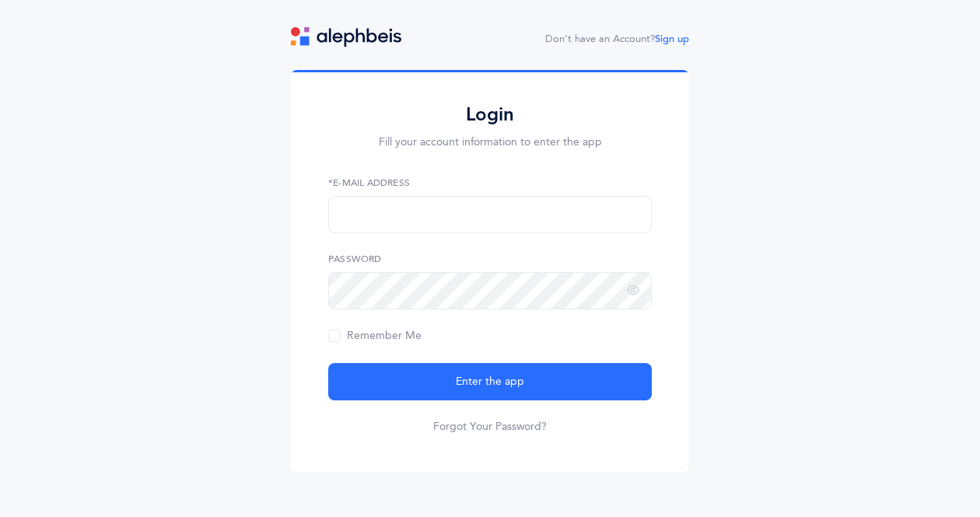 This screenshot has width=980, height=517. Describe the element at coordinates (490, 382) in the screenshot. I see `span: Enter the app` at that location.